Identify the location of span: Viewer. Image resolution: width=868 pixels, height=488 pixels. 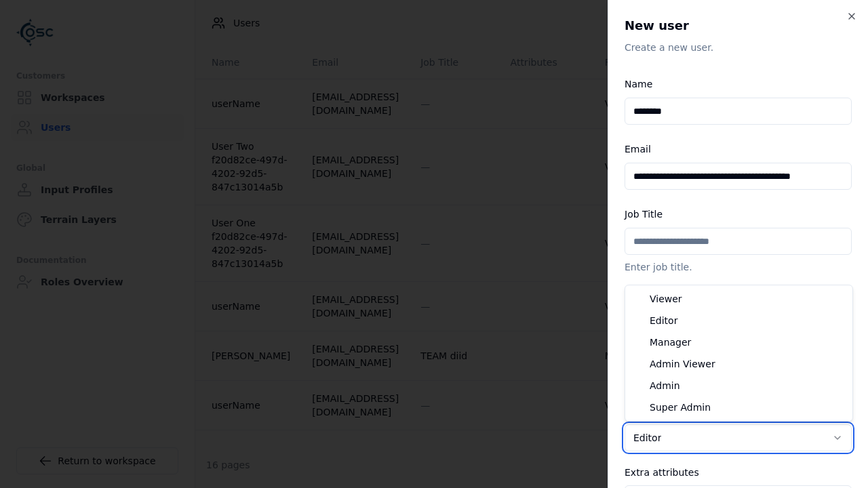
(666, 299).